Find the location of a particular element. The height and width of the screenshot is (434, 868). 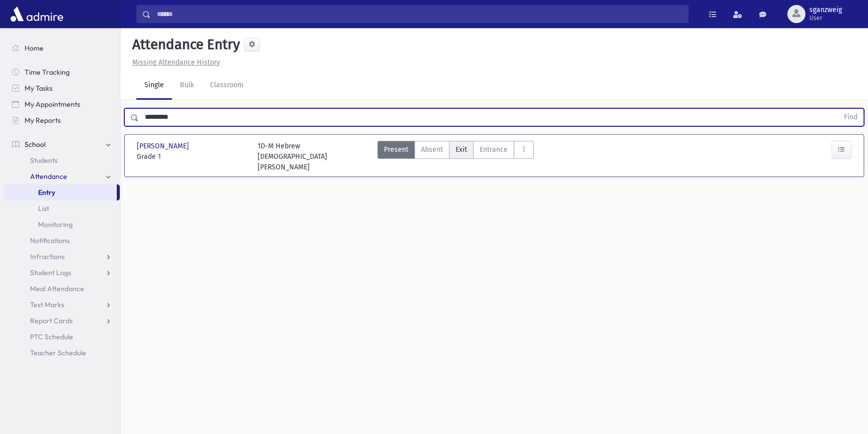

span: PTC Schedule is located at coordinates (52, 337).